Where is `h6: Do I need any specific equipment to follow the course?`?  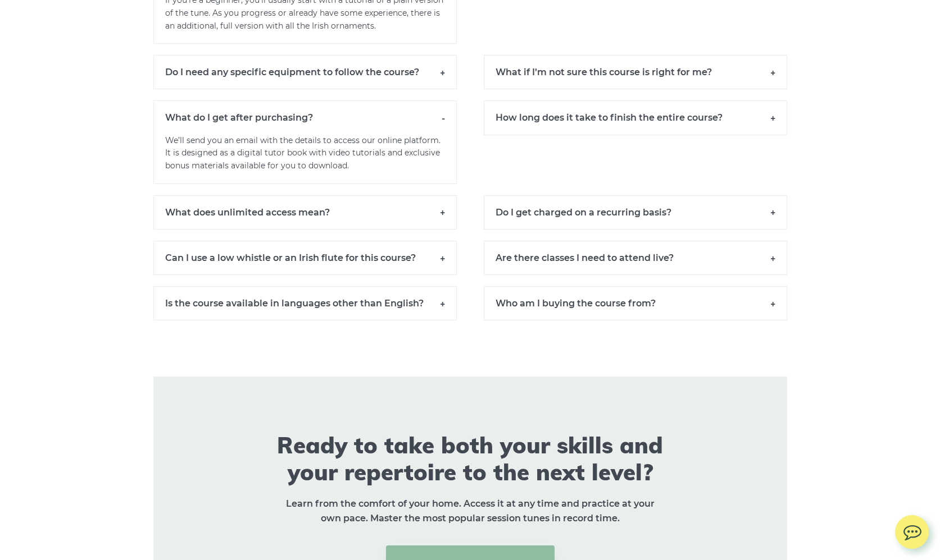 h6: Do I need any specific equipment to follow the course? is located at coordinates (305, 72).